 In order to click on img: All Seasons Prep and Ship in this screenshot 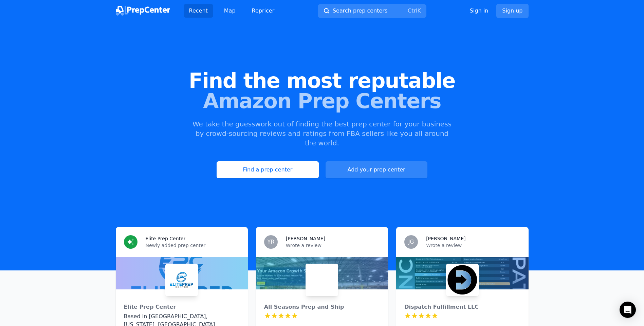, I will do `click(322, 280)`.